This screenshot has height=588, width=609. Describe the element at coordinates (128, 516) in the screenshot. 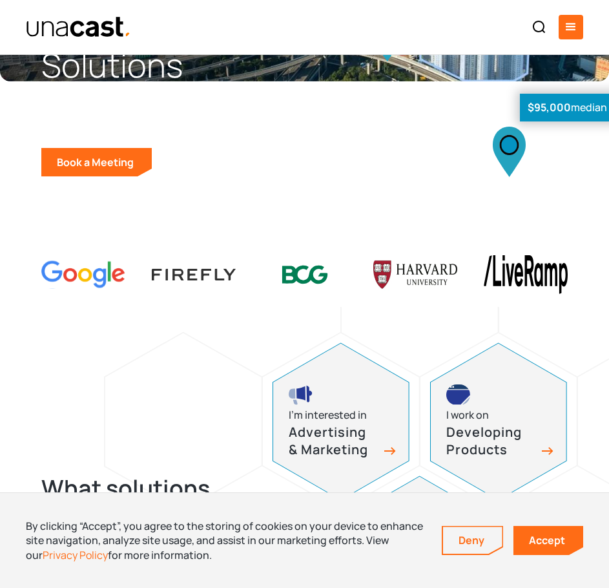

I see `h2: What solutions matter most to you?` at that location.